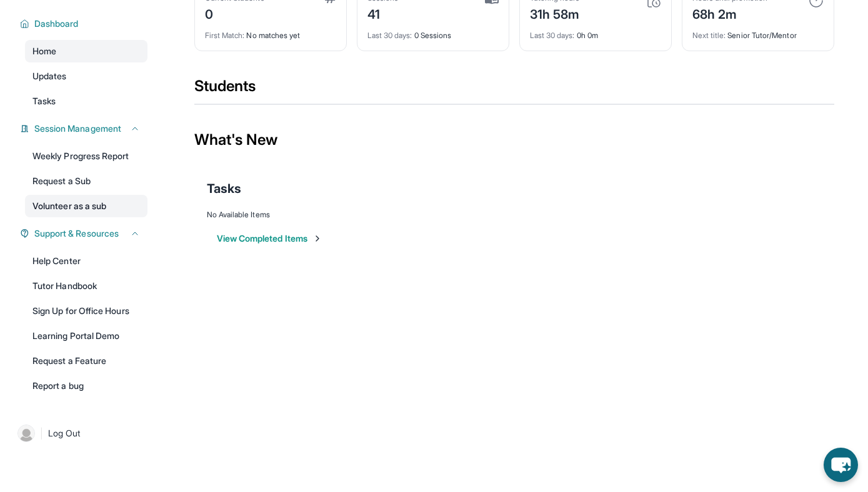  Describe the element at coordinates (84, 129) in the screenshot. I see `button: Session Management` at that location.